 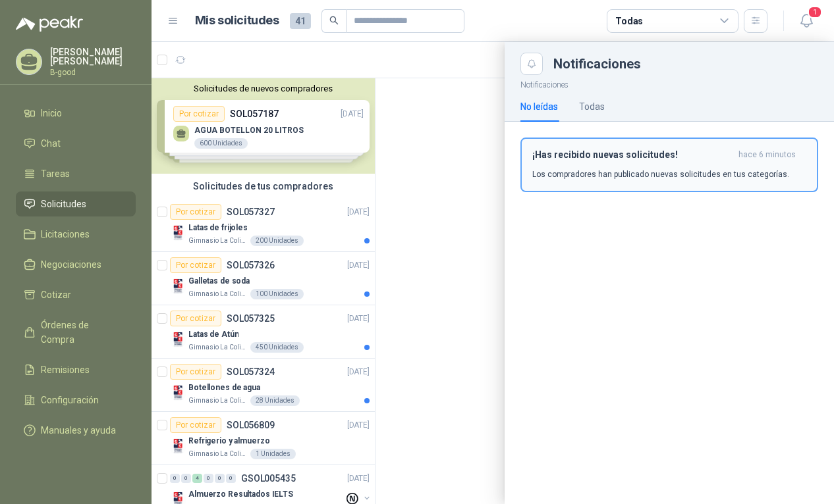 What do you see at coordinates (50, 143) in the screenshot?
I see `span: Chat` at bounding box center [50, 143].